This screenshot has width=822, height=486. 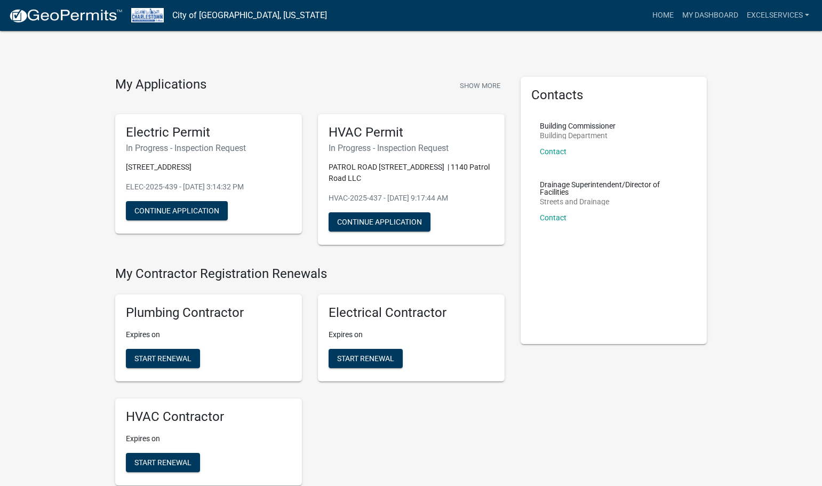 What do you see at coordinates (411, 312) in the screenshot?
I see `h5: Electrical Contractor` at bounding box center [411, 312].